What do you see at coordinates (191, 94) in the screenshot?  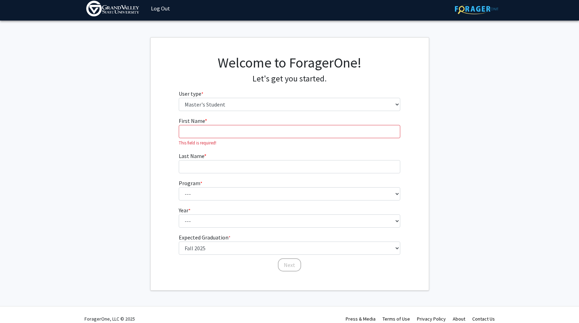 I see `label: User type` at bounding box center [191, 94].